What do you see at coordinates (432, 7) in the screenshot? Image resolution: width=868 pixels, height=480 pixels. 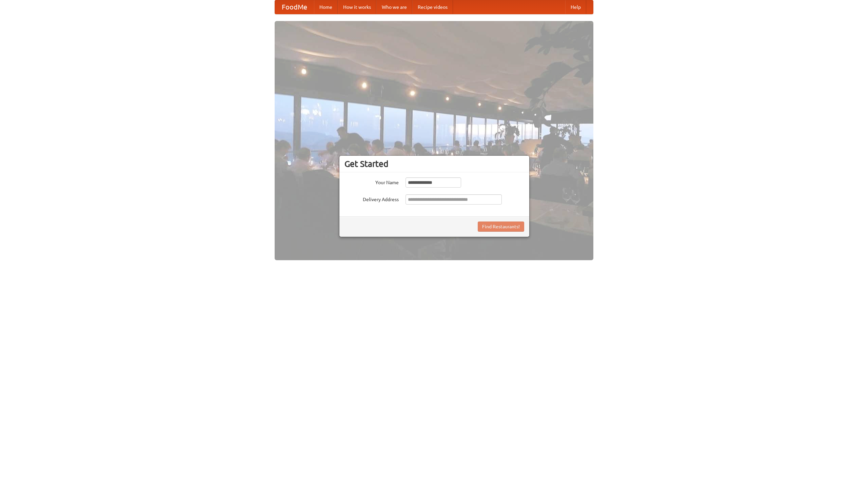 I see `a: Recipe videos` at bounding box center [432, 7].